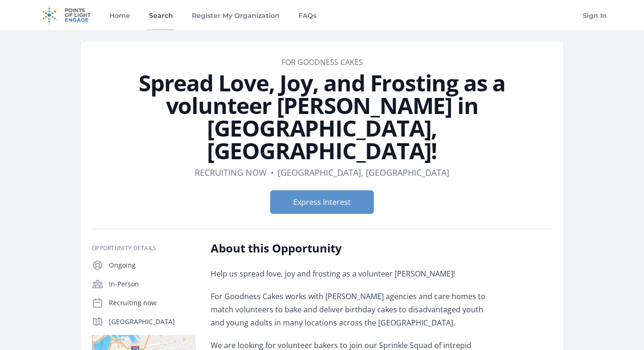 This screenshot has width=644, height=350. What do you see at coordinates (152, 303) in the screenshot?
I see `p: Recruiting now` at bounding box center [152, 303].